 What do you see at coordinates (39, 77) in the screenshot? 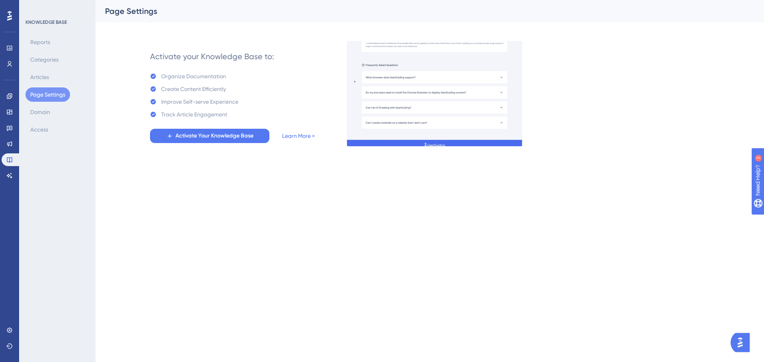
I see `button: Articles` at bounding box center [39, 77].